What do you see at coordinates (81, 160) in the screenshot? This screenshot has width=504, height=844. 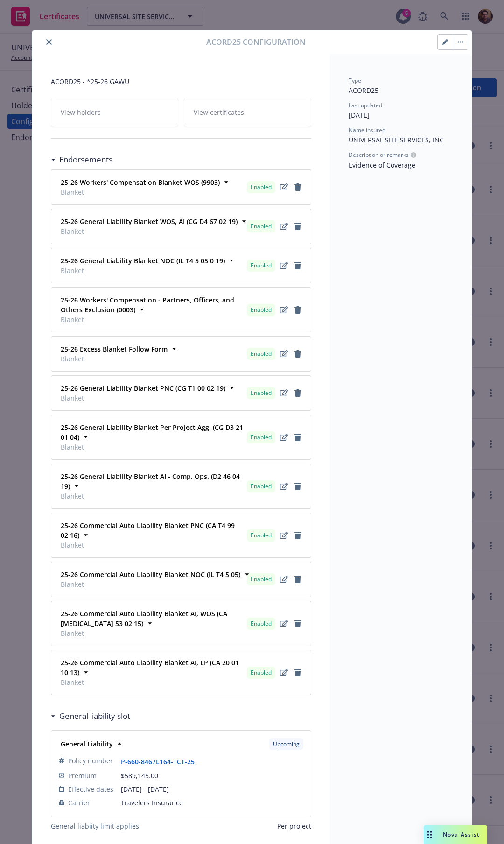 I see `div: Endorsements` at bounding box center [81, 160].